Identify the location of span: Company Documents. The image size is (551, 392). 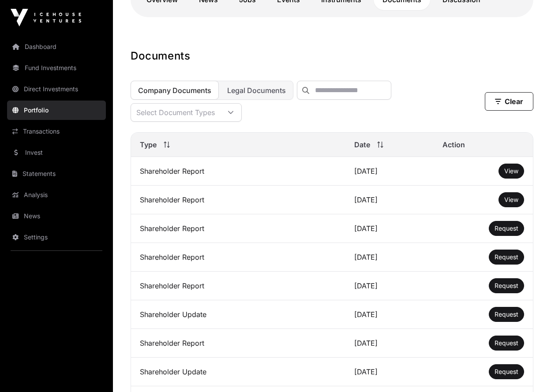
(175, 91).